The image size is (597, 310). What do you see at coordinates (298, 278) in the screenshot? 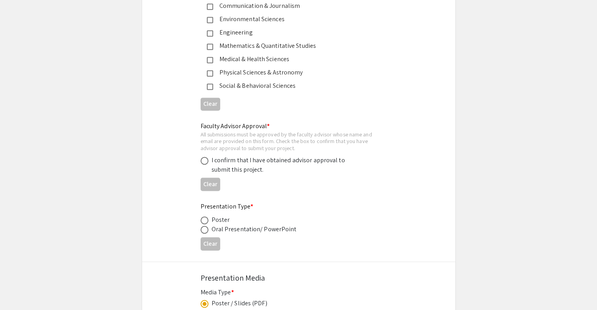
I see `div: Presentation Media` at bounding box center [298, 278].